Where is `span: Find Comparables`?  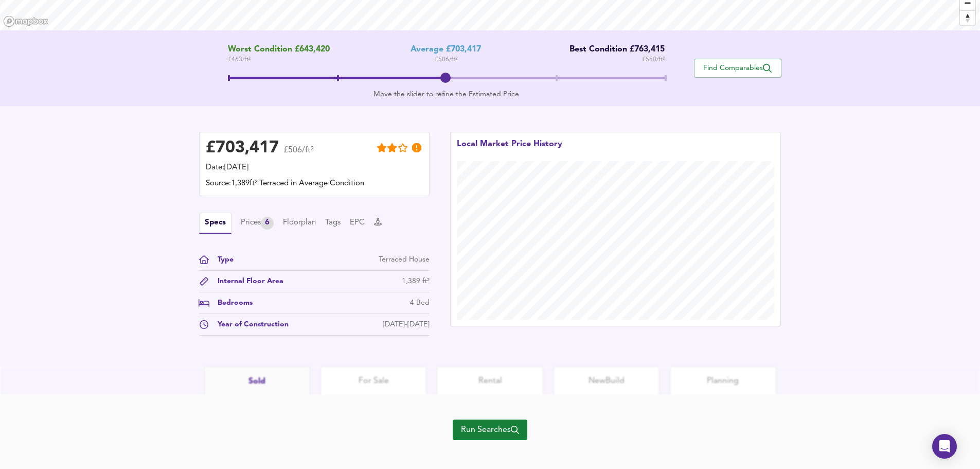 span: Find Comparables is located at coordinates (738, 68).